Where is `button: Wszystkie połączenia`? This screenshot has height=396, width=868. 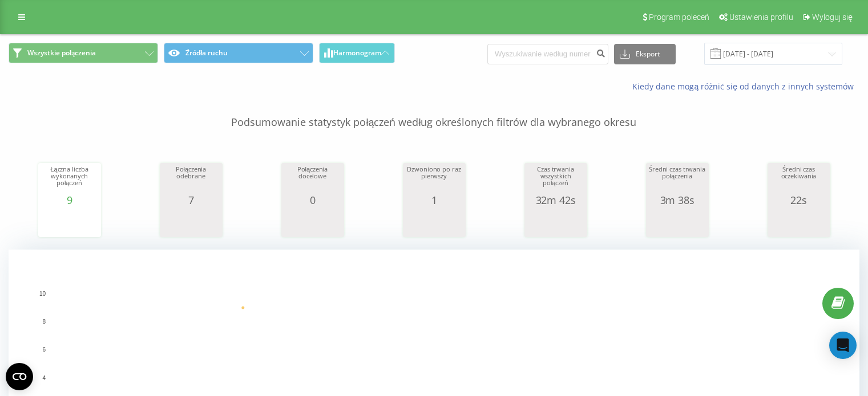 button: Wszystkie połączenia is located at coordinates (83, 53).